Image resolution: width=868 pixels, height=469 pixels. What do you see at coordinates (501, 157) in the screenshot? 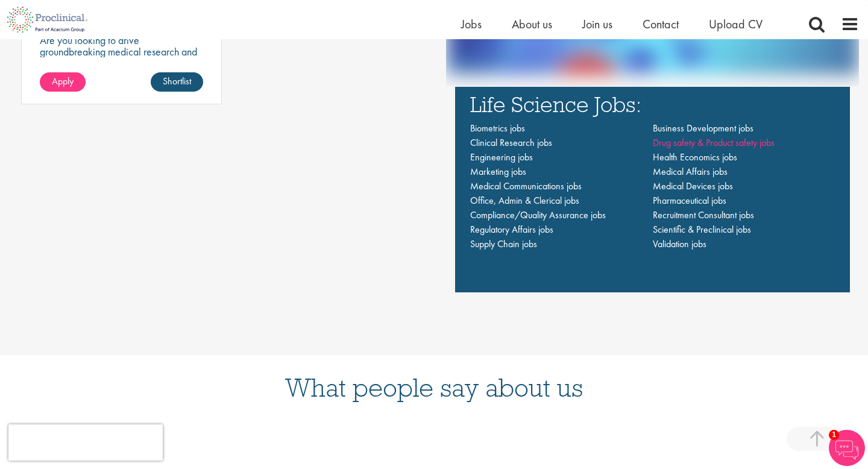
I see `span: Engineering jobs` at bounding box center [501, 157].